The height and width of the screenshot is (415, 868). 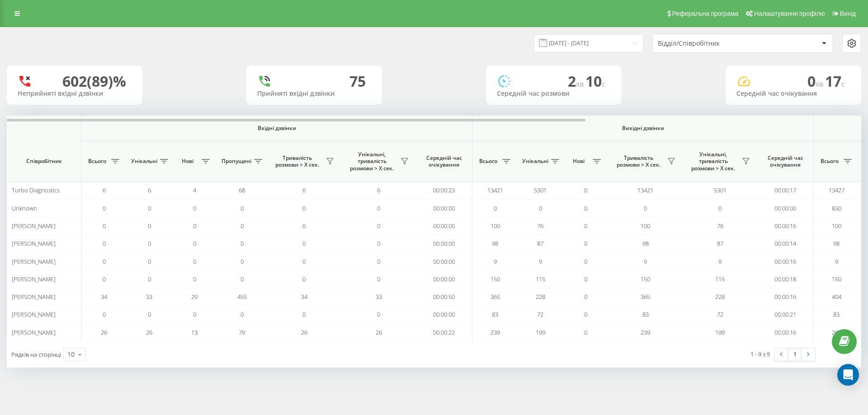 What do you see at coordinates (24, 208) in the screenshot?
I see `span: Unknown` at bounding box center [24, 208].